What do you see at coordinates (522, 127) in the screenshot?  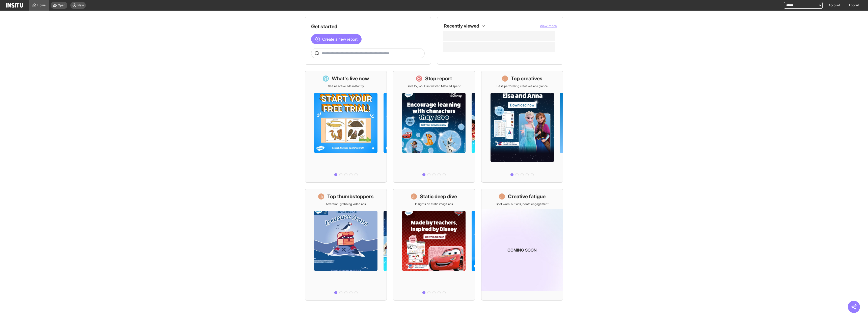 I see `a: Top creativesBest-performing creatives at a glance` at bounding box center [522, 127].